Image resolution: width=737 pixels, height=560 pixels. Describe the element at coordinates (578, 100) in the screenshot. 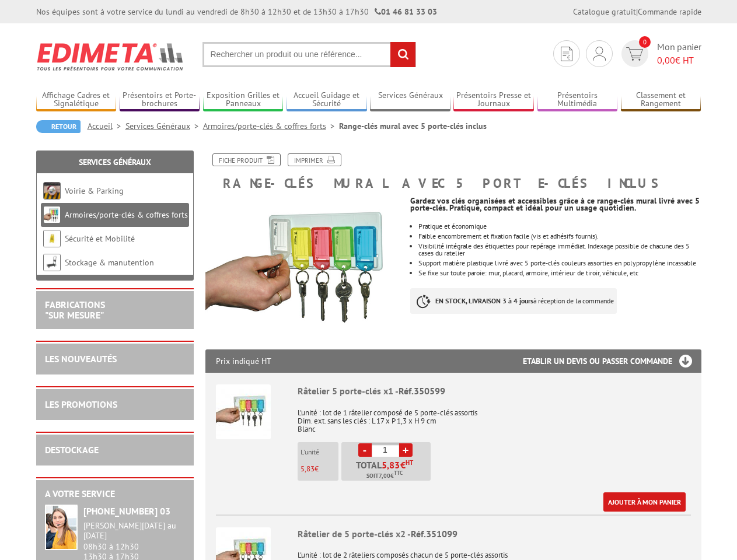

I see `a: Présentoirs Multimédia` at that location.